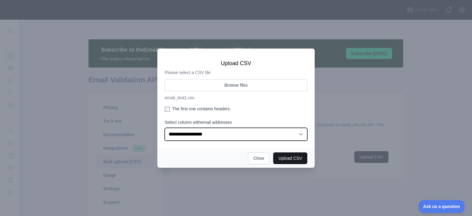 This screenshot has height=216, width=472. What do you see at coordinates (167, 109) in the screenshot?
I see `input: The first row contains headers.` at bounding box center [167, 109].